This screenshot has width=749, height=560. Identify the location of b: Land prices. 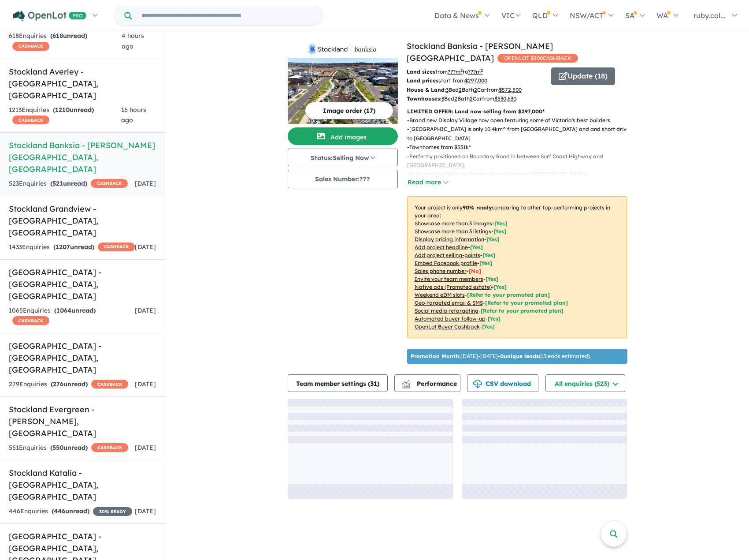
(422, 80).